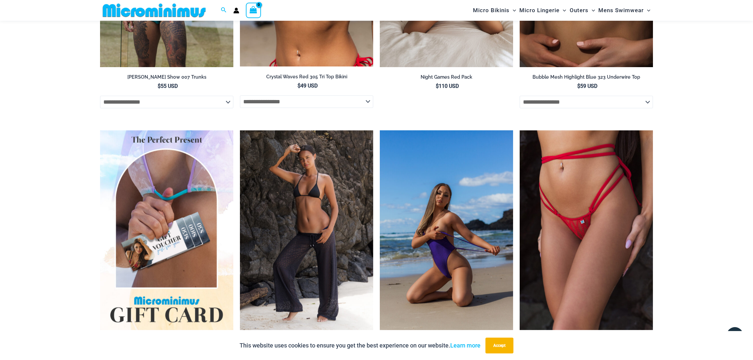 The image size is (753, 360). Describe the element at coordinates (154, 10) in the screenshot. I see `img: MM SHOP LOGO FLAT` at that location.